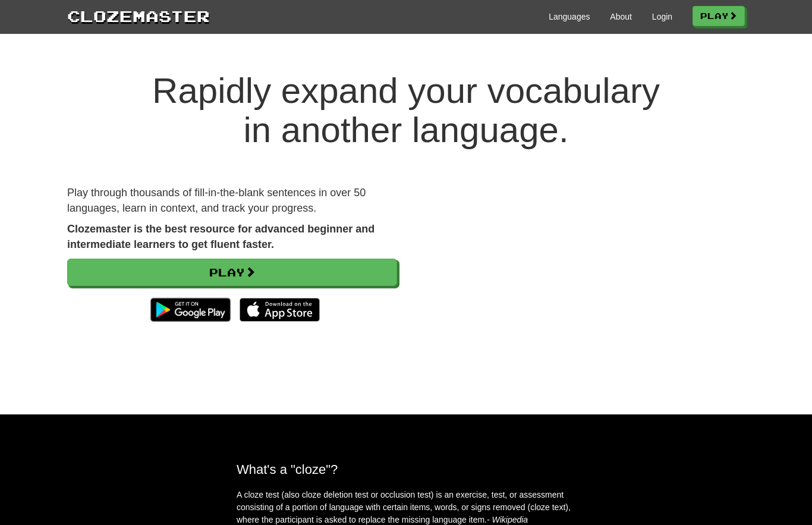  Describe the element at coordinates (507, 520) in the screenshot. I see `em: - Wikipedia` at that location.